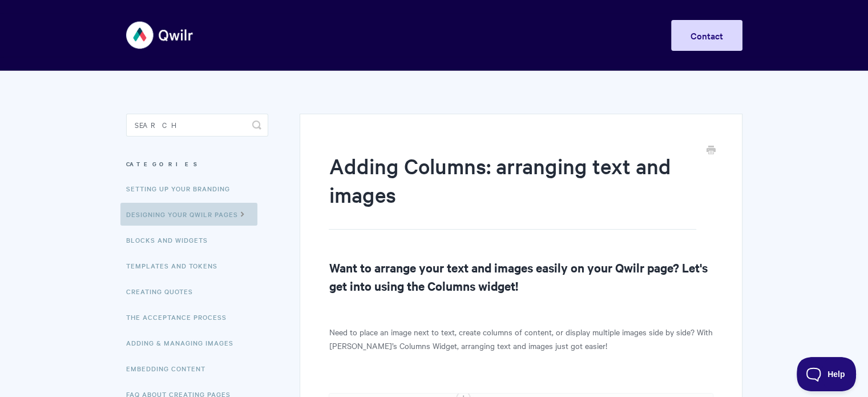 This screenshot has height=397, width=868. Describe the element at coordinates (712, 151) in the screenshot. I see `a: Print this Article` at that location.